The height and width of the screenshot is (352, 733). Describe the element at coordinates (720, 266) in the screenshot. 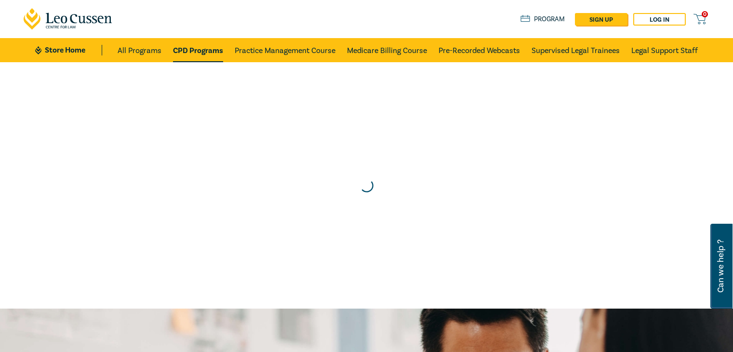

I see `span: Can we help ?` at that location.